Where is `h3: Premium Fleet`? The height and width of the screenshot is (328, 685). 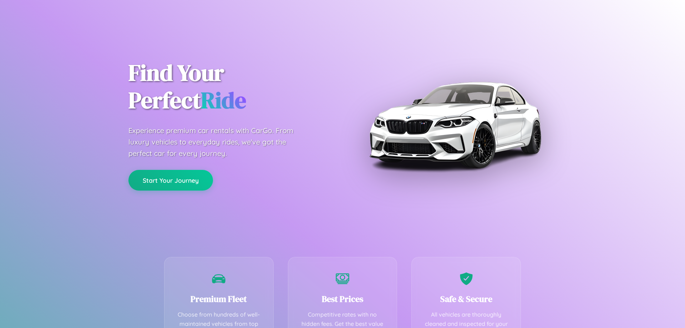 h3: Premium Fleet is located at coordinates (219, 299).